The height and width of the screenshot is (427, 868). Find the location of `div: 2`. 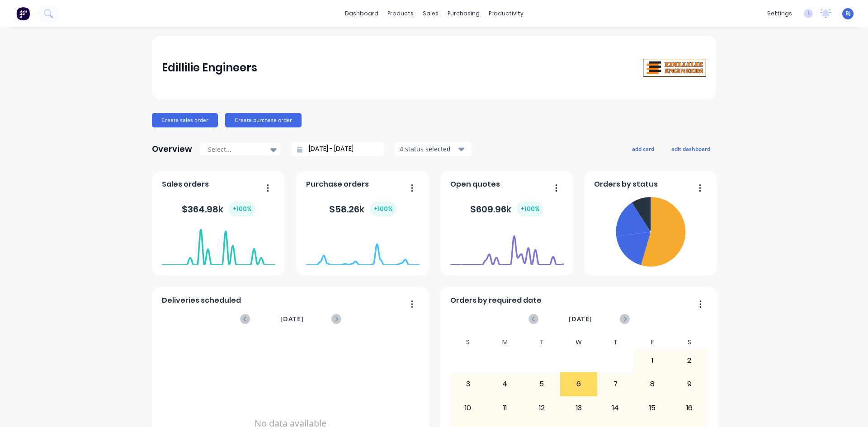

div: 2 is located at coordinates (690, 360).